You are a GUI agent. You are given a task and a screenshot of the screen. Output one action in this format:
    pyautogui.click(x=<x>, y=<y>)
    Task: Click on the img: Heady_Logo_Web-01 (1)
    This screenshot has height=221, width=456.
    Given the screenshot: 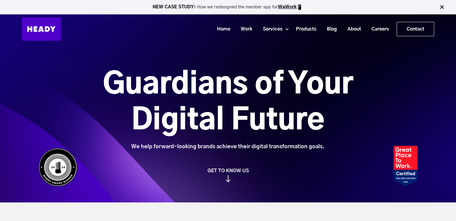 What is the action you would take?
    pyautogui.click(x=41, y=29)
    